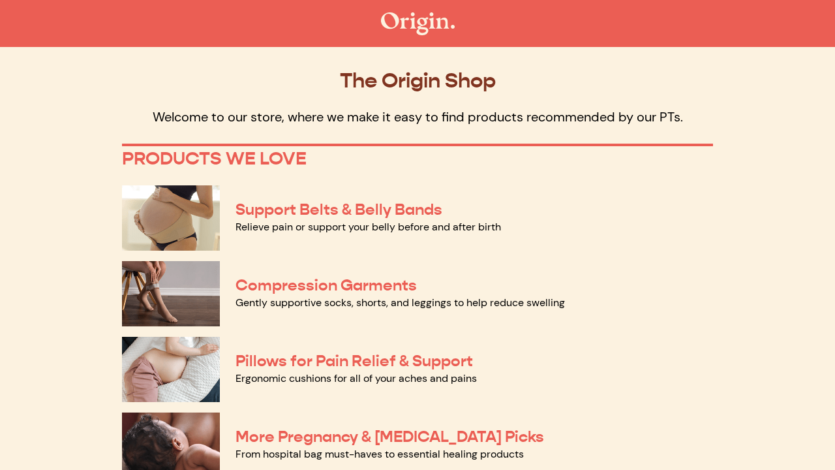 The image size is (835, 470). What do you see at coordinates (339, 209) in the screenshot?
I see `a: Support Belts & Belly Bands` at bounding box center [339, 209].